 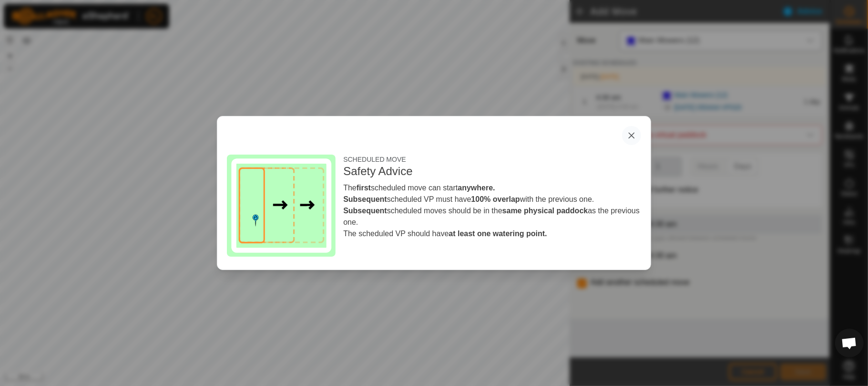 I want to click on li: The scheduled VP should have, so click(x=492, y=234).